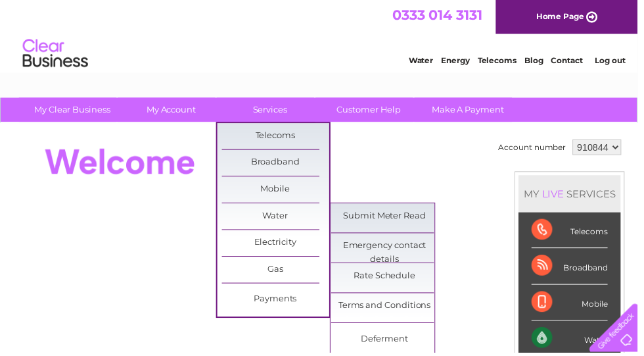  Describe the element at coordinates (388, 249) in the screenshot. I see `a: Emergency contact details` at that location.